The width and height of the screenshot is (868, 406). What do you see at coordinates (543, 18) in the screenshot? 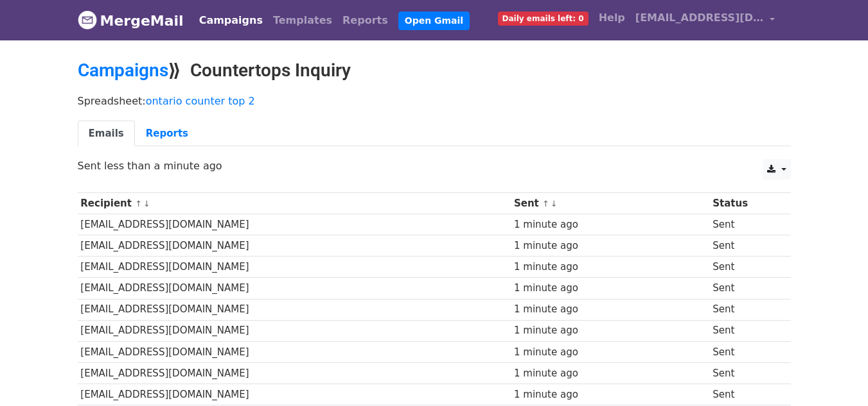
I see `a: Daily emails left: 0` at bounding box center [543, 18].